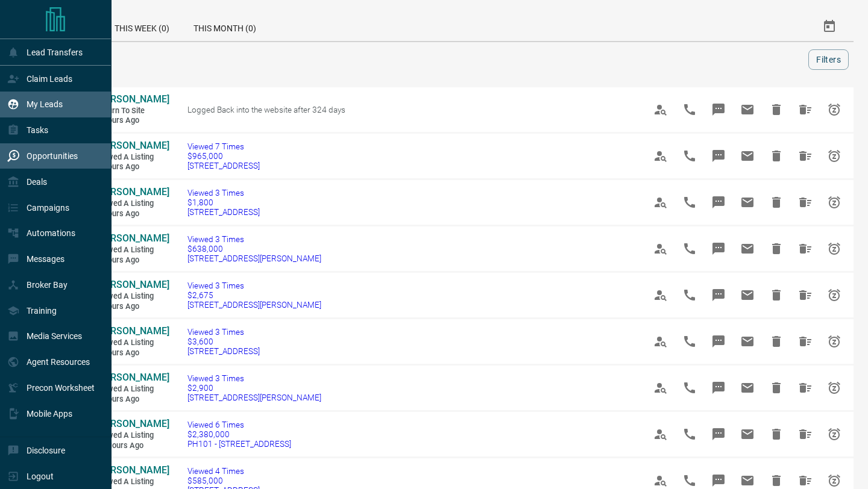  What do you see at coordinates (225, 26) in the screenshot?
I see `div: This Month (0)` at bounding box center [225, 26].